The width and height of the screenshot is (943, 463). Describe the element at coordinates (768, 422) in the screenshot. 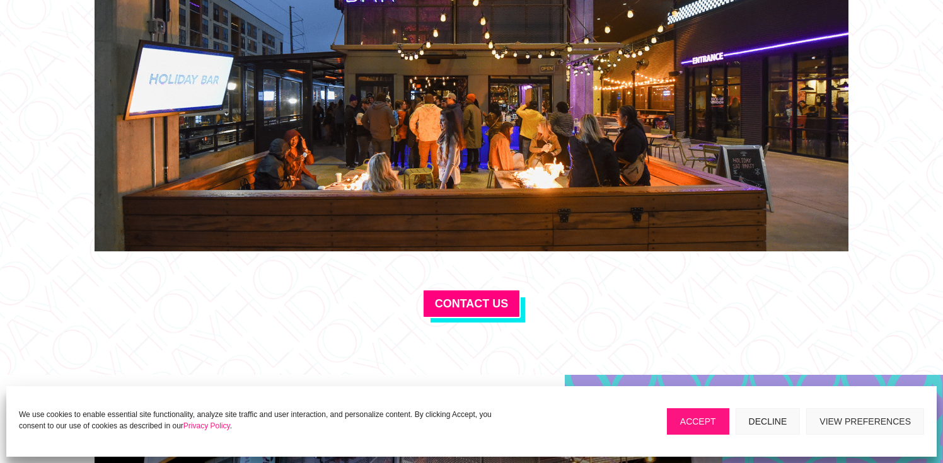

I see `button: Decline` at that location.